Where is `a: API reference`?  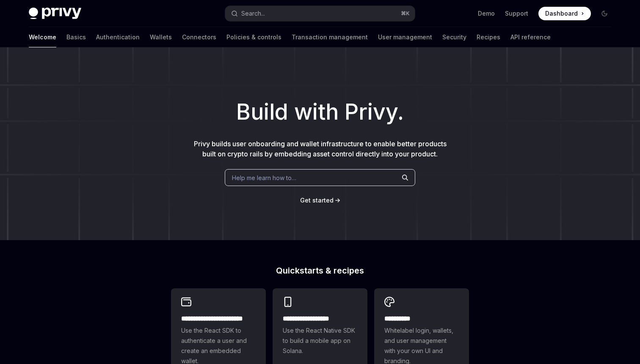 a: API reference is located at coordinates (530, 37).